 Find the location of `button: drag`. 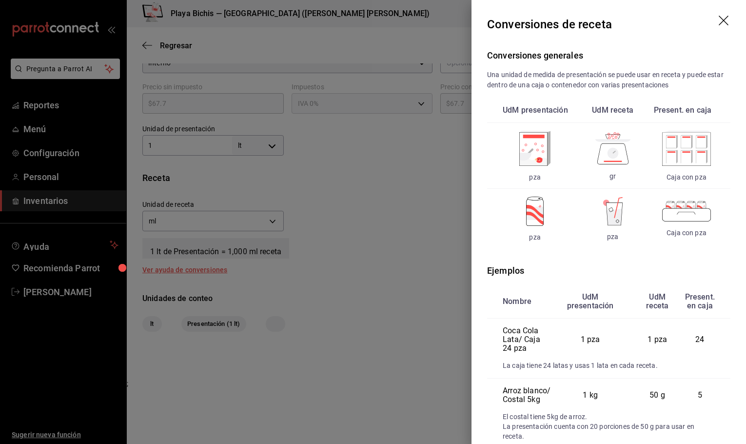

button: drag is located at coordinates (724, 21).